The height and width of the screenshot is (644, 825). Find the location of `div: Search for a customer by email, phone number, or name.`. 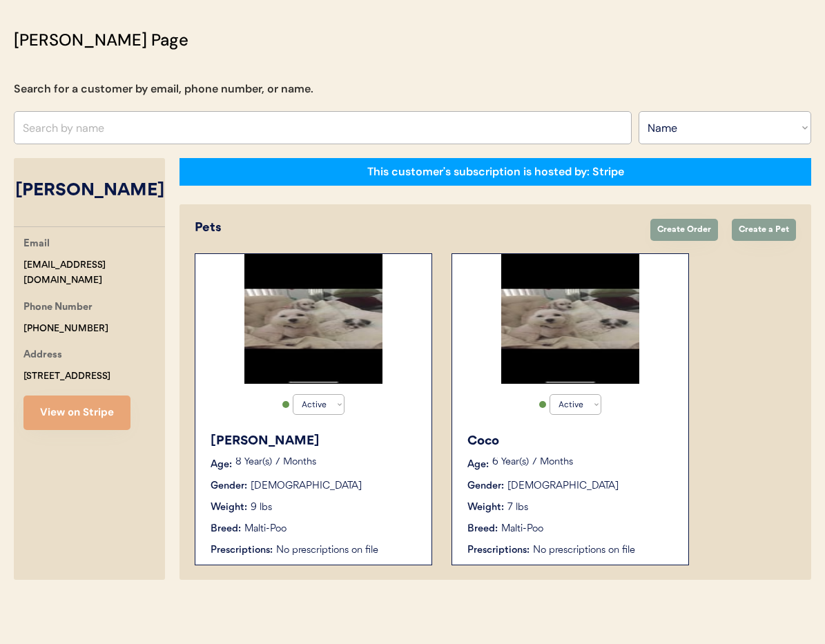

div: Search for a customer by email, phone number, or name. is located at coordinates (164, 89).